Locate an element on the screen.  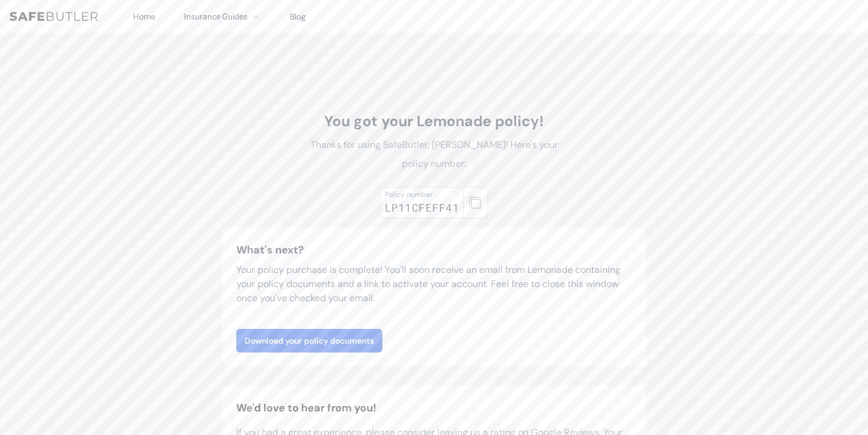
img: SafeButler Text Logo is located at coordinates (54, 17).